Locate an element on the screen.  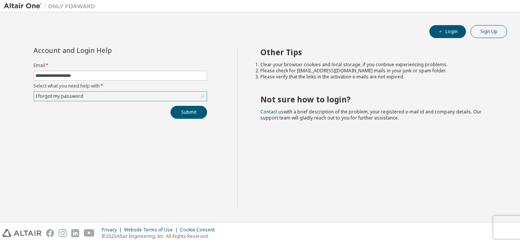
div: Cookie Consent is located at coordinates (199, 230).